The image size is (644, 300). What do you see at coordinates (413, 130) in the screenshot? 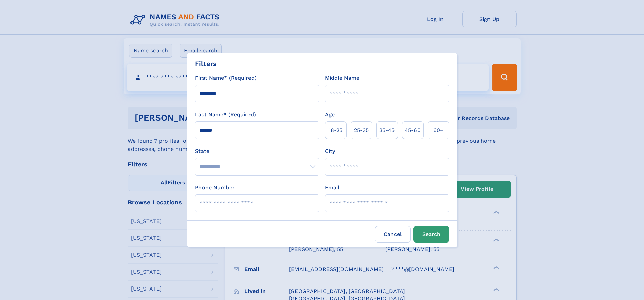
I see `span: 45‑60` at bounding box center [413, 130].